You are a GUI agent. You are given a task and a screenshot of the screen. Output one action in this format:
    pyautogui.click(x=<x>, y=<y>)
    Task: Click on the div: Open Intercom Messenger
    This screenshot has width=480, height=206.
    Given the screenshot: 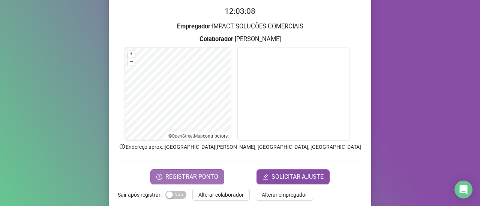 What is the action you would take?
    pyautogui.click(x=463, y=190)
    